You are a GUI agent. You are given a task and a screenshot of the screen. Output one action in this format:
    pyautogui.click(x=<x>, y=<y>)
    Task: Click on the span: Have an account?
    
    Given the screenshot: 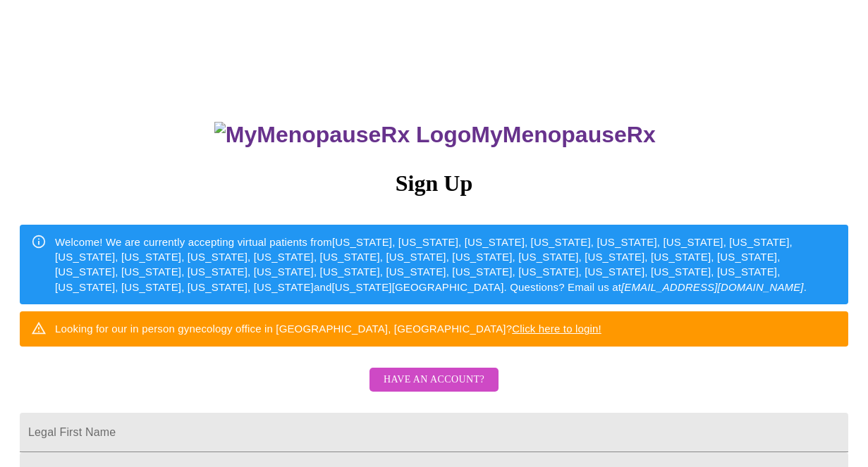 What is the action you would take?
    pyautogui.click(x=434, y=380)
    